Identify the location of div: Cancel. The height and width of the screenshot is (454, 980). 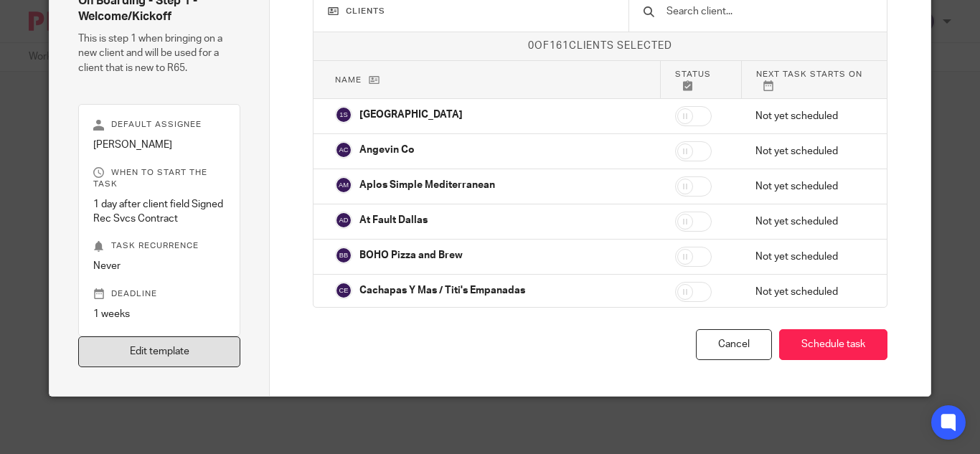
(734, 344).